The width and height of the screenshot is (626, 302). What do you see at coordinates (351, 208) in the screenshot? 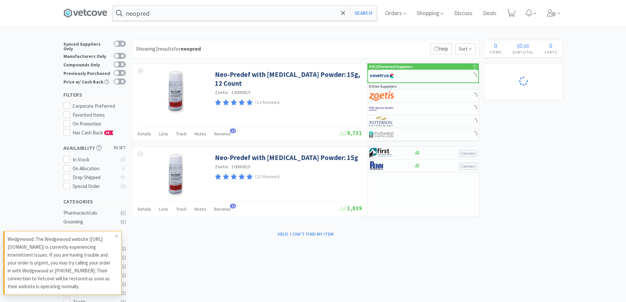
I see `span: 1,839` at bounding box center [351, 208].